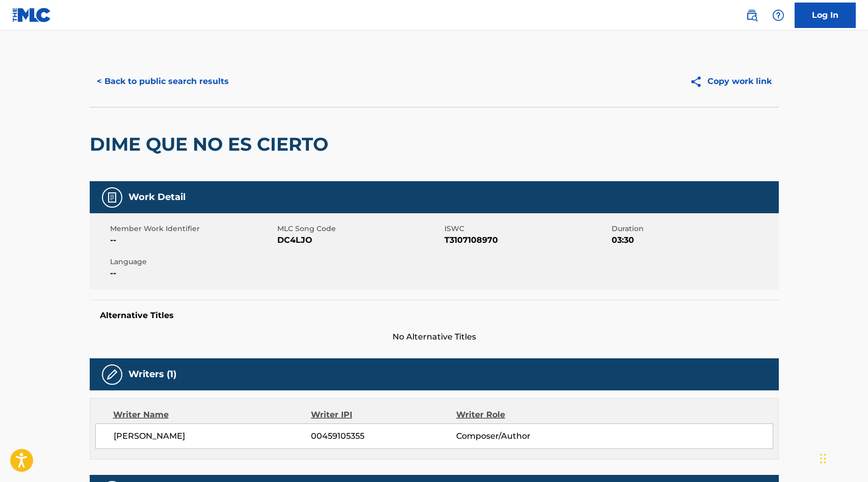 Image resolution: width=868 pixels, height=482 pixels. Describe the element at coordinates (778, 16) in the screenshot. I see `div: Help` at that location.